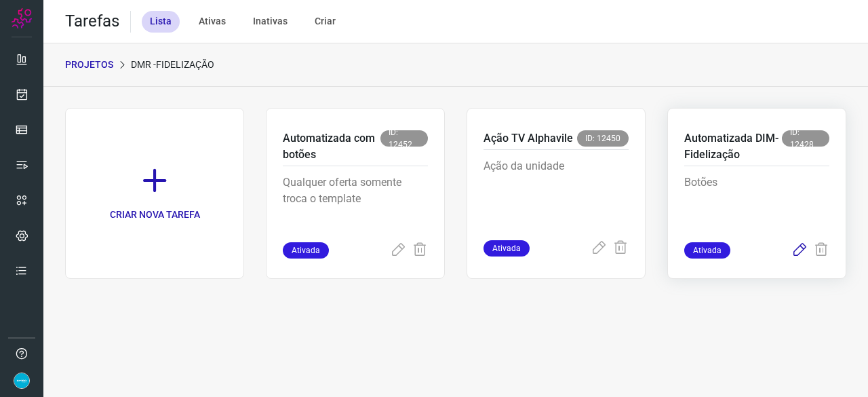 This screenshot has width=868, height=397. I want to click on span: ID: 12428, so click(806, 139).